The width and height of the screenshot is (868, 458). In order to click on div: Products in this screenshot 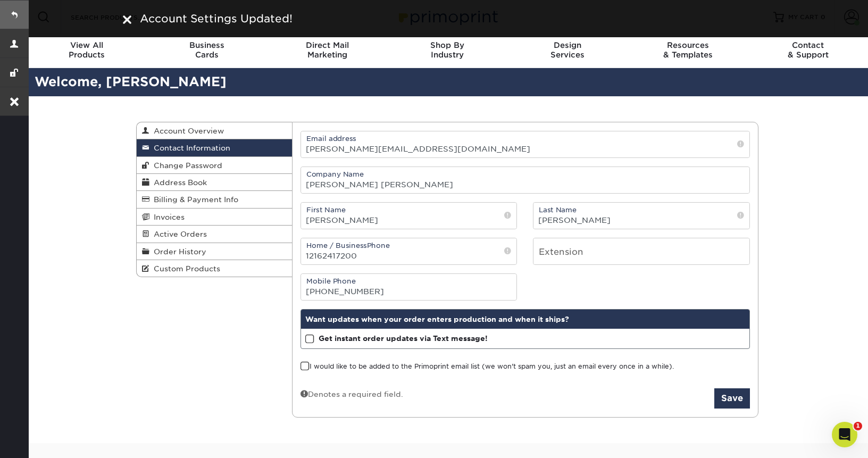, I will do `click(87, 50)`.